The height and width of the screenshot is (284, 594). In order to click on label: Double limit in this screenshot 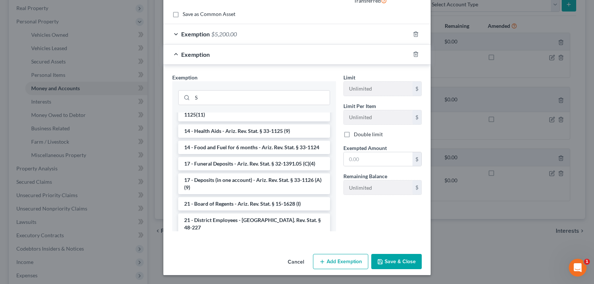, I will do `click(368, 134)`.